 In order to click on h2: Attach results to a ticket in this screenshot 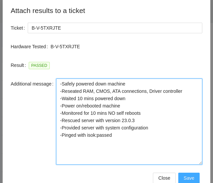, I will do `click(106, 10)`.